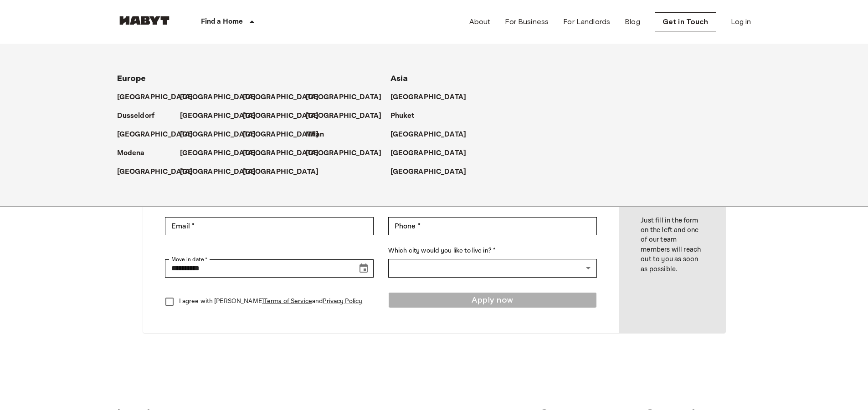 Image resolution: width=868 pixels, height=410 pixels. Describe the element at coordinates (480, 22) in the screenshot. I see `a: About` at that location.